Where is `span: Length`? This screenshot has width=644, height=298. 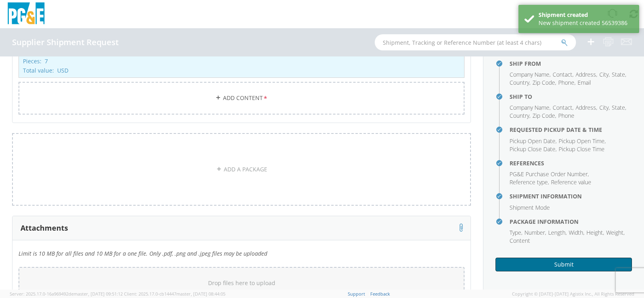
span: Length is located at coordinates (557, 232).